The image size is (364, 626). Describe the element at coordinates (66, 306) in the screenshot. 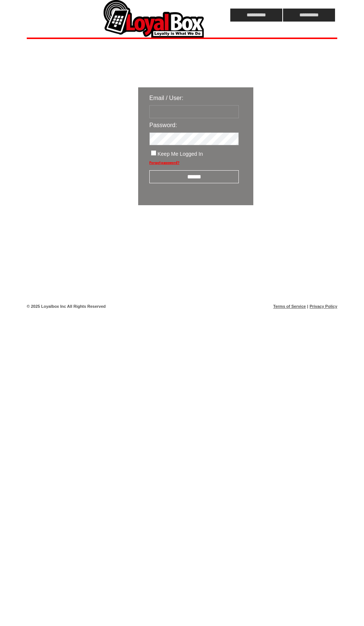

I see `span: © 2025 Loyalbox Inc All Rights Reserved` at that location.